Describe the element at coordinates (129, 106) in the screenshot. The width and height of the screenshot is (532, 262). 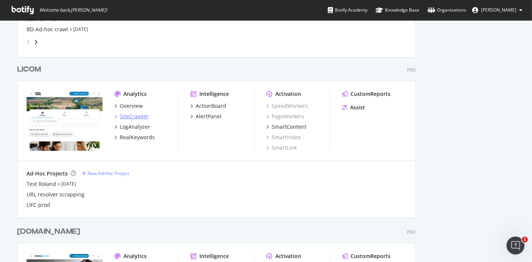
I see `a: Overview` at that location.